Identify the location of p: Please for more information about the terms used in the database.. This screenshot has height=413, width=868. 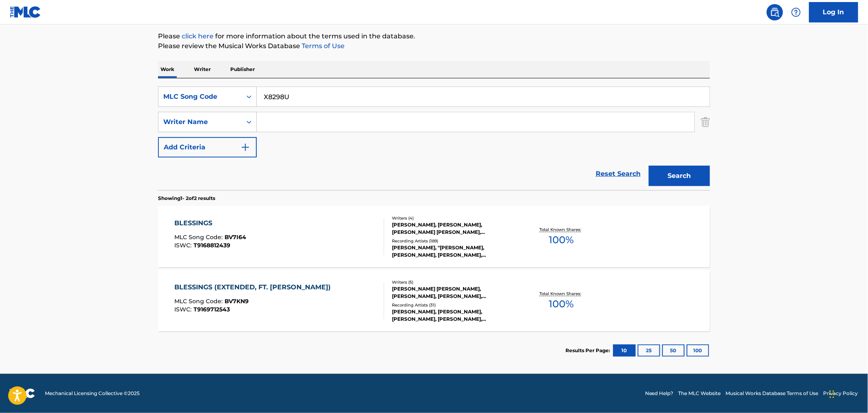
(434, 37).